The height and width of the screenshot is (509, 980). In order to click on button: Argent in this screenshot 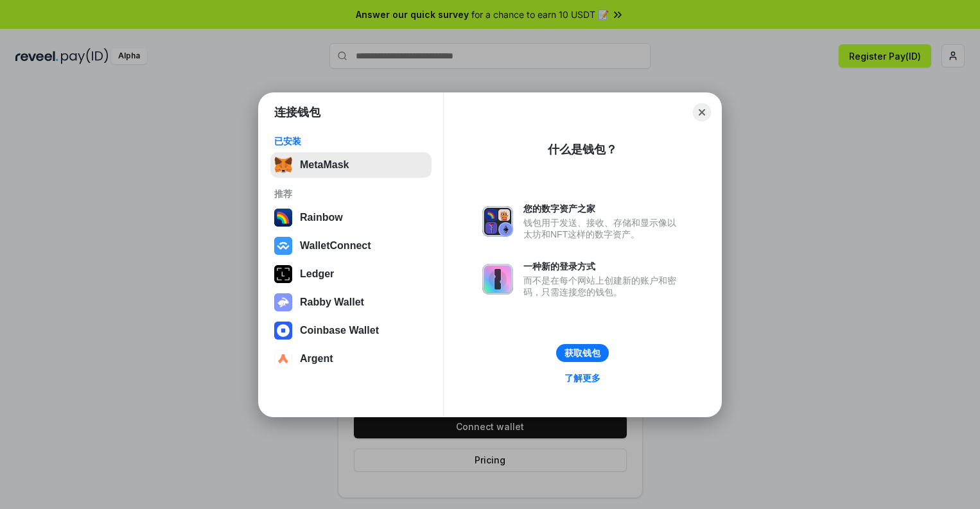, I will do `click(351, 359)`.